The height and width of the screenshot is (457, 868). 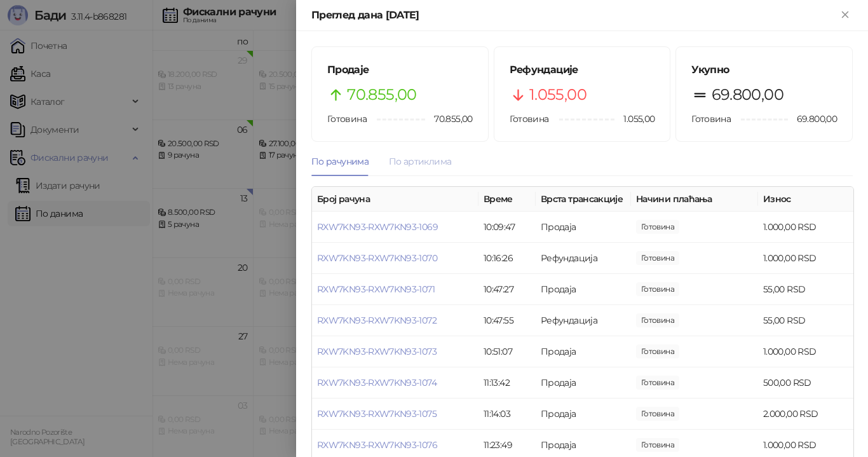 What do you see at coordinates (399, 70) in the screenshot?
I see `h5: Продаје` at bounding box center [399, 70].